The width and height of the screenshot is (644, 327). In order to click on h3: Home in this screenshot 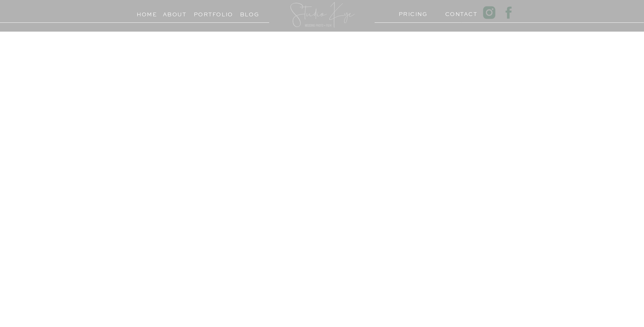, I will do `click(147, 13)`.